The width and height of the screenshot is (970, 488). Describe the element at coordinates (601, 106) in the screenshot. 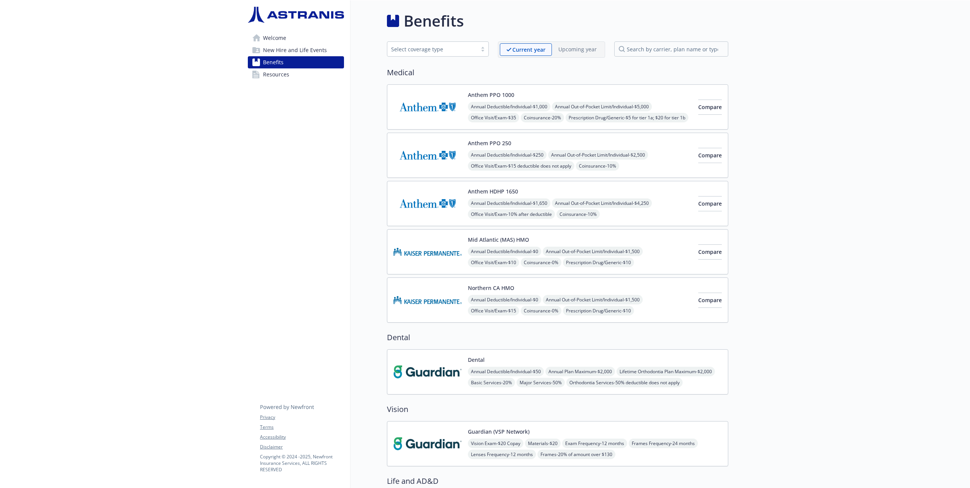

I see `span: Annual Out-of-Pocket Limit/Individual - $5,000` at that location.